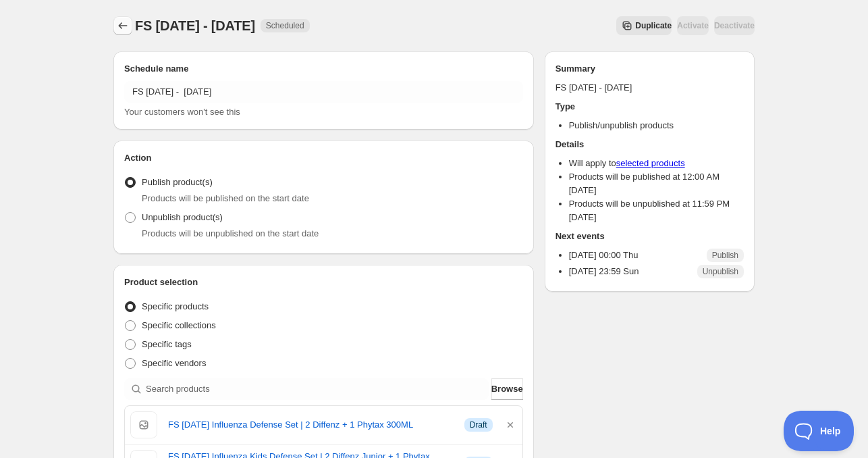 The height and width of the screenshot is (458, 868). I want to click on h2: Details, so click(650, 145).